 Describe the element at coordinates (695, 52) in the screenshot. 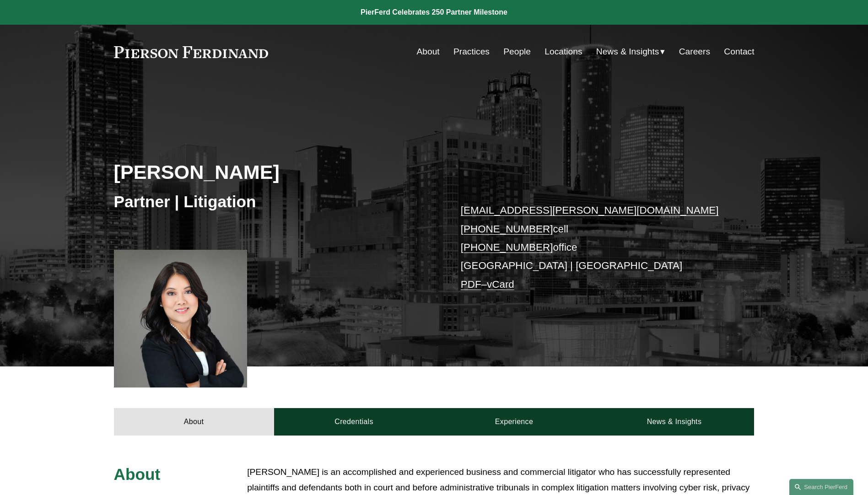

I see `a: Careers` at that location.